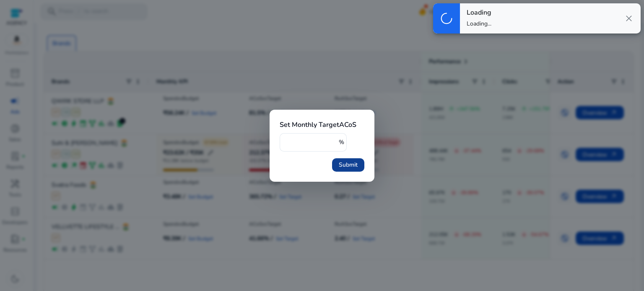 The image size is (644, 291). I want to click on span: close, so click(629, 19).